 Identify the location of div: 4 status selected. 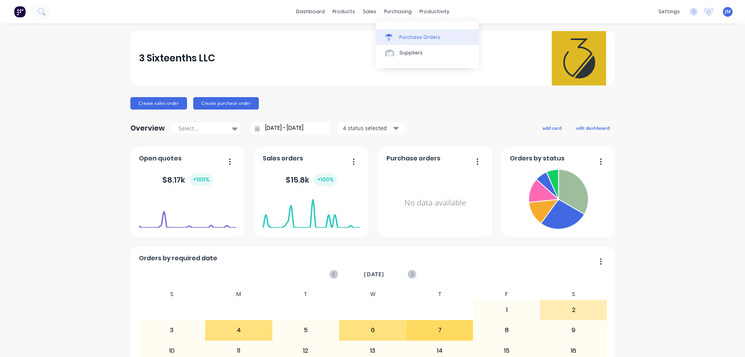
(367, 128).